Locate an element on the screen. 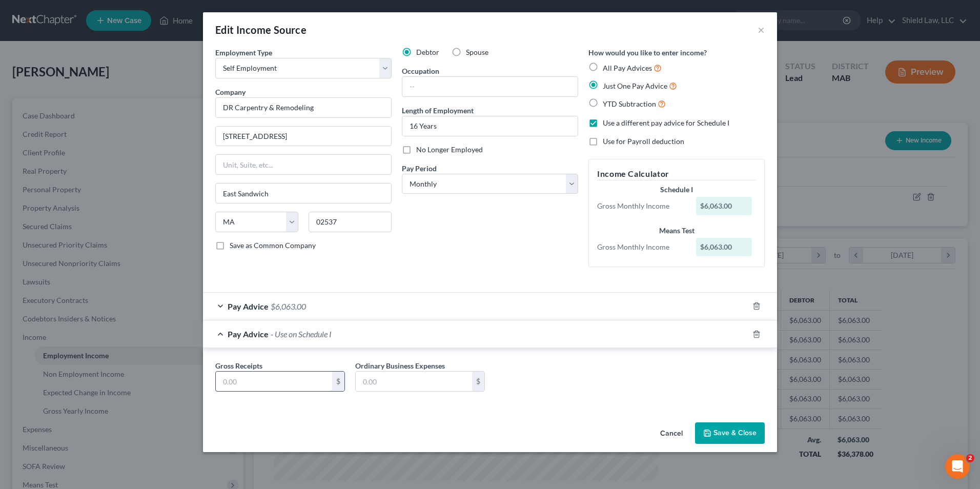  label: Ordinary Business Expenses is located at coordinates (400, 365).